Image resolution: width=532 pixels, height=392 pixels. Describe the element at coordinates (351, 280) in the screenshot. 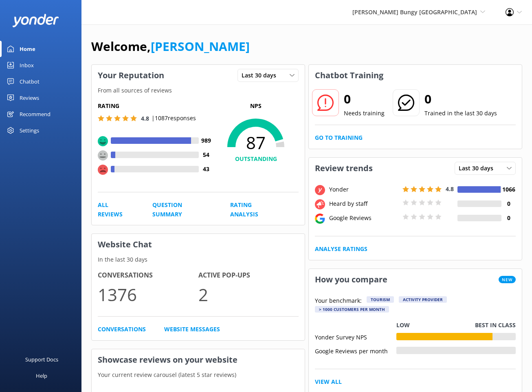

I see `h3: How you compare` at that location.